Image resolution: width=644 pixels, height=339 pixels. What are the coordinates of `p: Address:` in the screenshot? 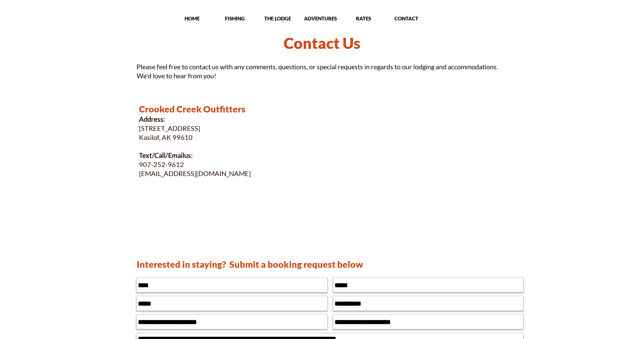 It's located at (240, 119).